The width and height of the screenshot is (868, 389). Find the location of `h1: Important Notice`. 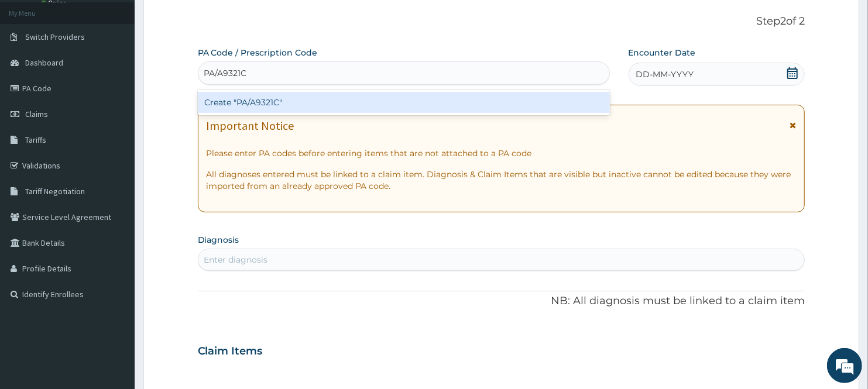

h1: Important Notice is located at coordinates (250, 126).